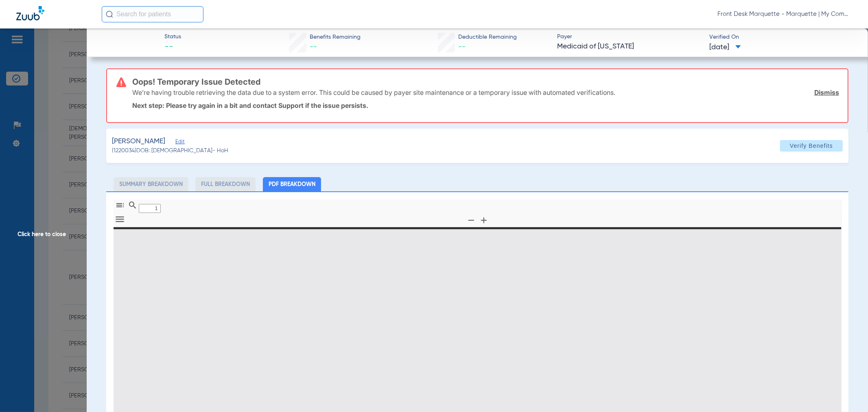 The height and width of the screenshot is (412, 868). Describe the element at coordinates (173, 36) in the screenshot. I see `span: Status` at that location.